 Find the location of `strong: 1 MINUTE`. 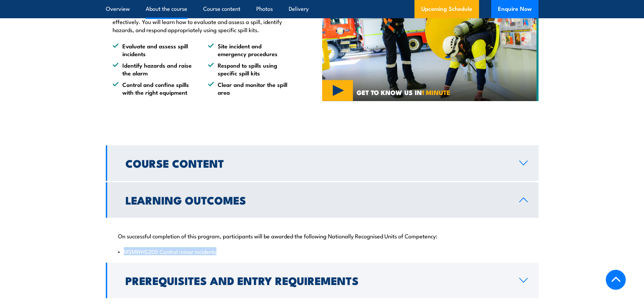

strong: 1 MINUTE is located at coordinates (436, 92).